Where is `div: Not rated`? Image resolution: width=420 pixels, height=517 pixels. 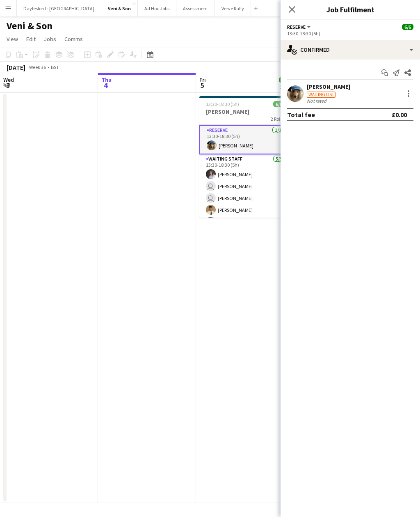
div: Not rated is located at coordinates (317, 100).